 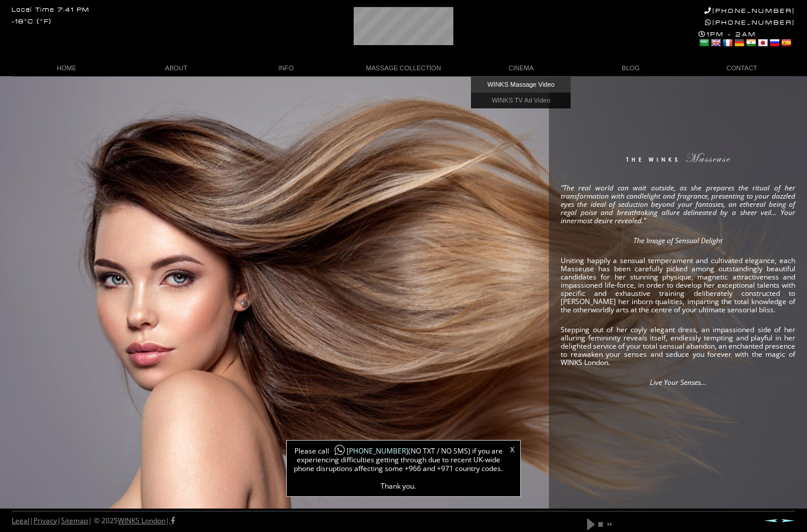 I want to click on a: Spanish, so click(x=785, y=43).